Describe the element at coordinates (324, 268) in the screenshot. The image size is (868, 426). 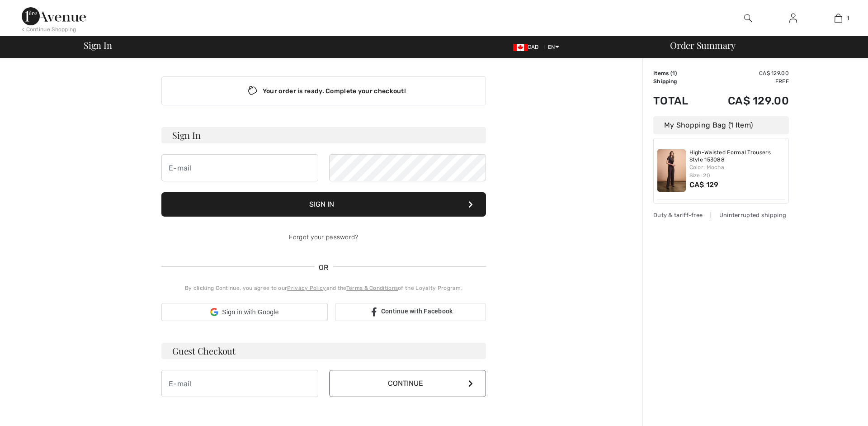
I see `span: OR` at that location.